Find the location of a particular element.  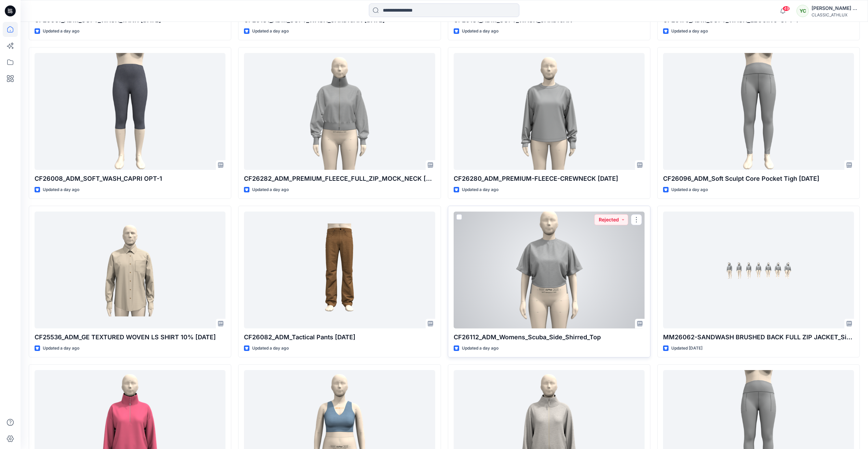

p: CF26008_ADM_SOFT_WASH_CAPRI OPT-1 is located at coordinates (130, 179).